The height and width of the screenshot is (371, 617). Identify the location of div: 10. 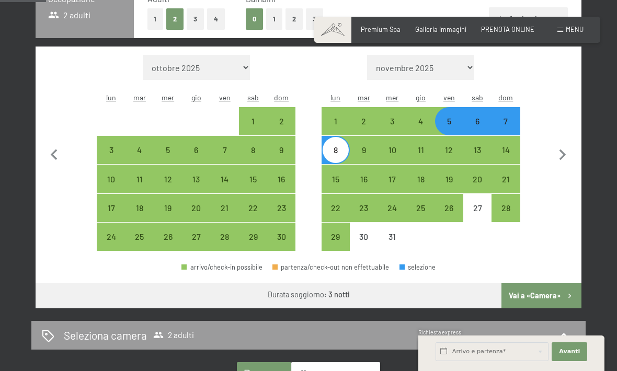
(111, 188).